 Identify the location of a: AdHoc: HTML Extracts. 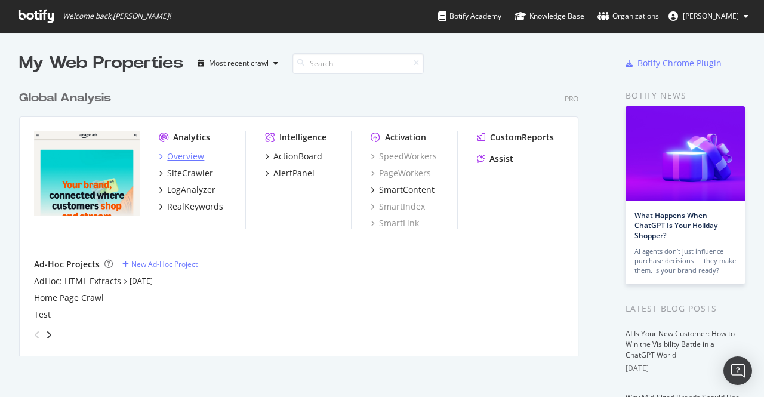
(78, 281).